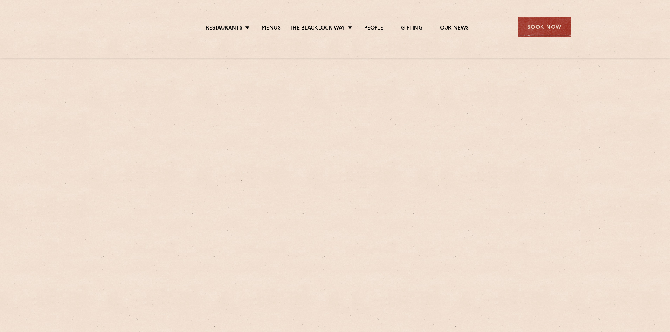  Describe the element at coordinates (317, 29) in the screenshot. I see `a: The Blacklock Way` at that location.